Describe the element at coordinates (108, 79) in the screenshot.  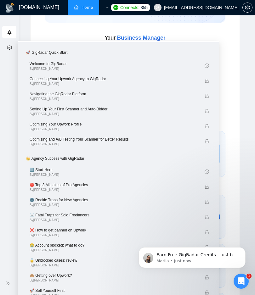
I see `span: Connecting Your Upwork Agency to GigRadar` at that location.